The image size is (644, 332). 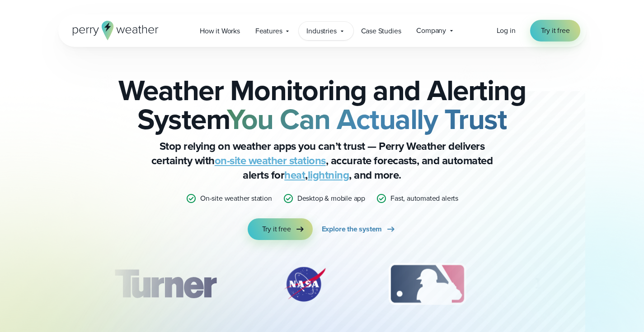 I want to click on div: slideshow, so click(x=322, y=287).